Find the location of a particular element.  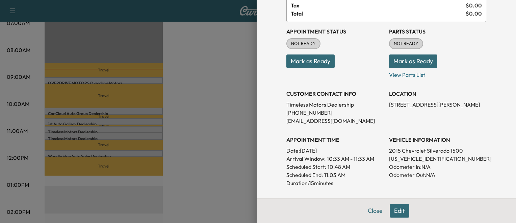

h3: History is located at coordinates (335, 202).